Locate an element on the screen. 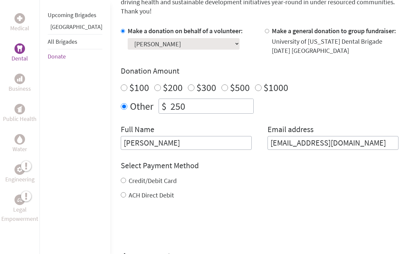  li: Donate is located at coordinates (75, 57).